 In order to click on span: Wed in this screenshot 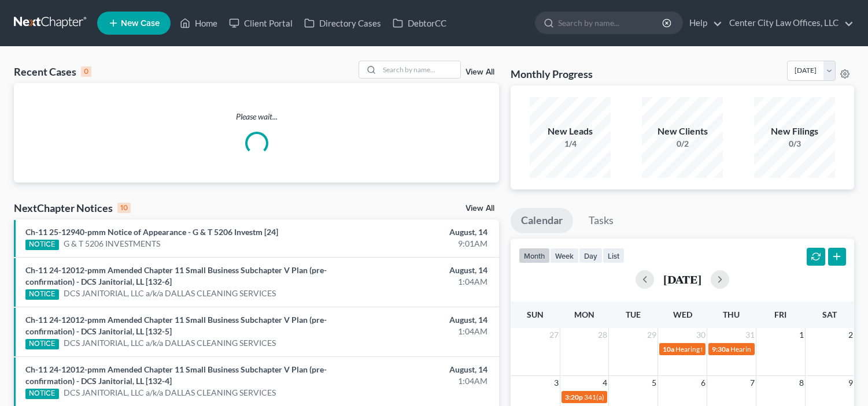, I will do `click(682, 314)`.